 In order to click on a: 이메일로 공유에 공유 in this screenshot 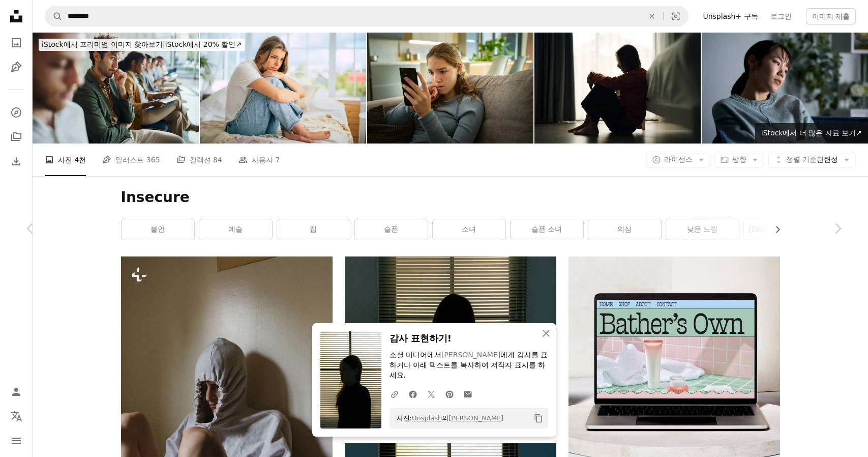, I will do `click(468, 394)`.